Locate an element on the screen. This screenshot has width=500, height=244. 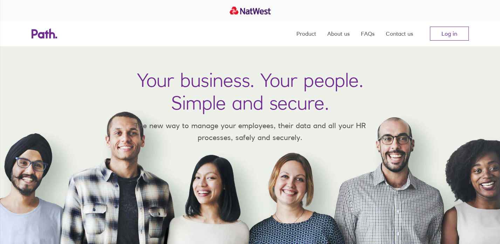
a: Product is located at coordinates (306, 34).